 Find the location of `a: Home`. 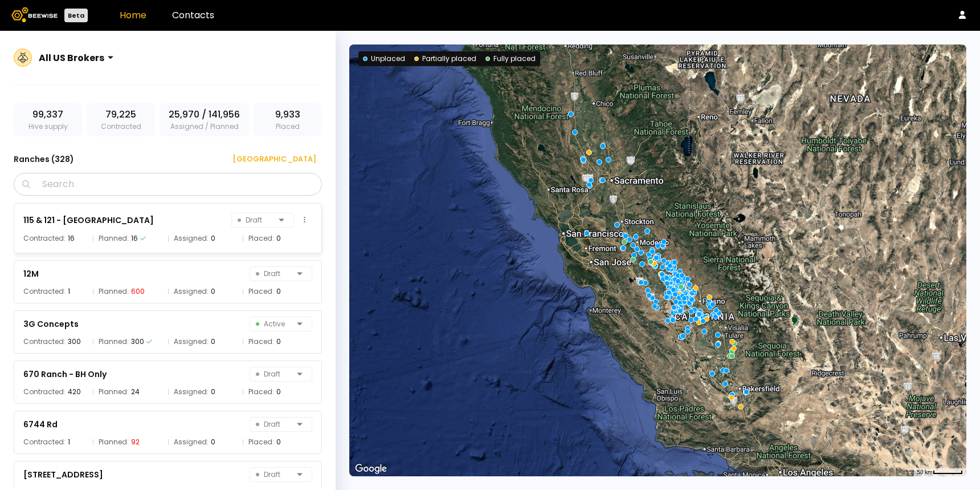

a: Home is located at coordinates (133, 15).